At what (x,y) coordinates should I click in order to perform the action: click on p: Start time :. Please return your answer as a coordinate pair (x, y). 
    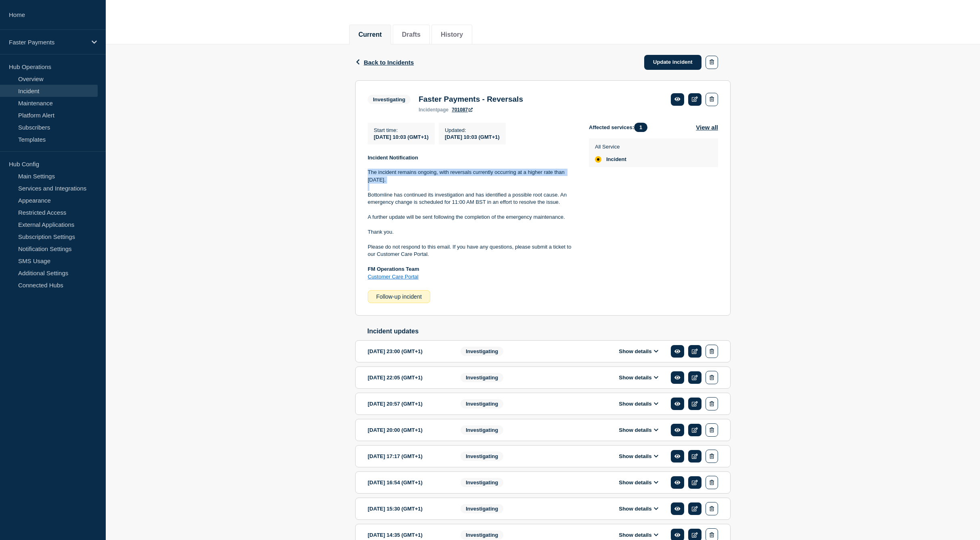
    Looking at the image, I should click on (401, 130).